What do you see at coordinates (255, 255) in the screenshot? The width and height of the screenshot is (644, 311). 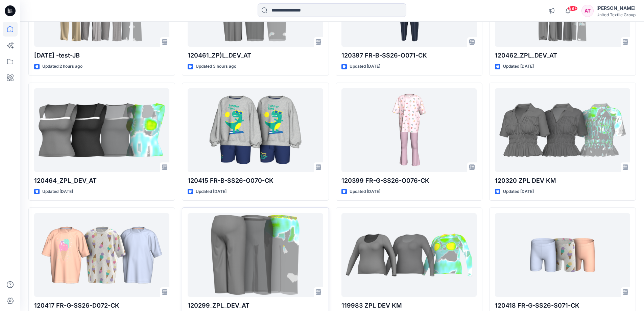 I see `a: 120299_ZPL_DEV_AT` at bounding box center [255, 255].